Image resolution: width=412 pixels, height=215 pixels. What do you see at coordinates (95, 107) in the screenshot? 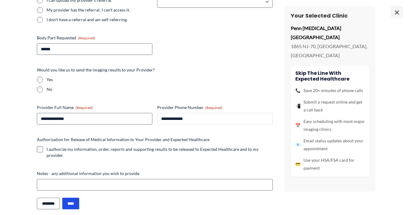
I see `label: Provider Full Name` at bounding box center [95, 107].